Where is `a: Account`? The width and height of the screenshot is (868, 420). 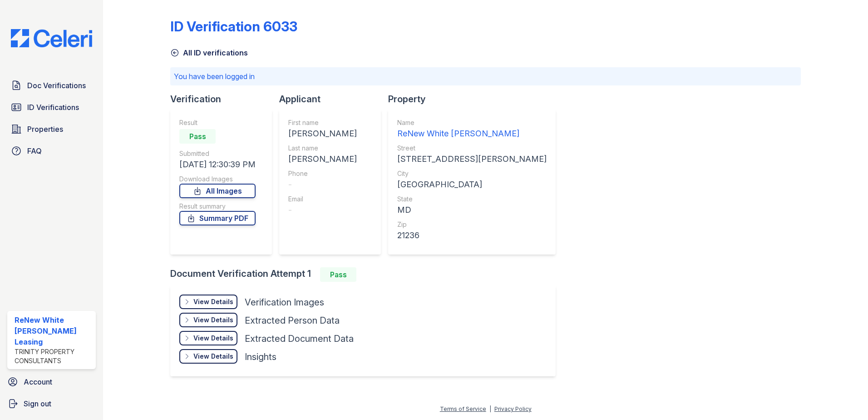
a: Account is located at coordinates (51, 382).